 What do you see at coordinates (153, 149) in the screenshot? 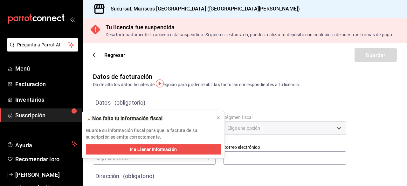
I see `button: Ir a Llenar Información` at bounding box center [153, 149].